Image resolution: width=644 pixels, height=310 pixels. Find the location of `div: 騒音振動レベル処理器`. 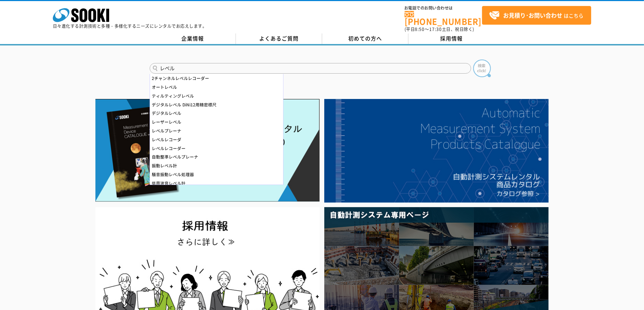

div: 騒音振動レベル処理器 is located at coordinates (216, 174).